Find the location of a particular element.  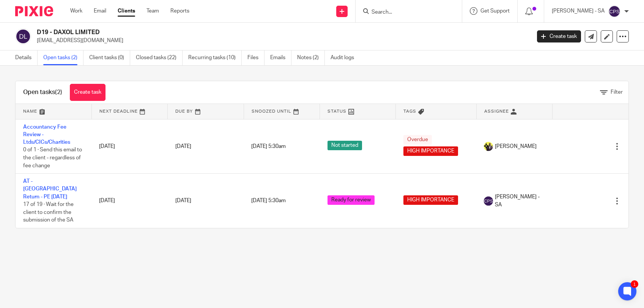

a: Email is located at coordinates (100, 11).